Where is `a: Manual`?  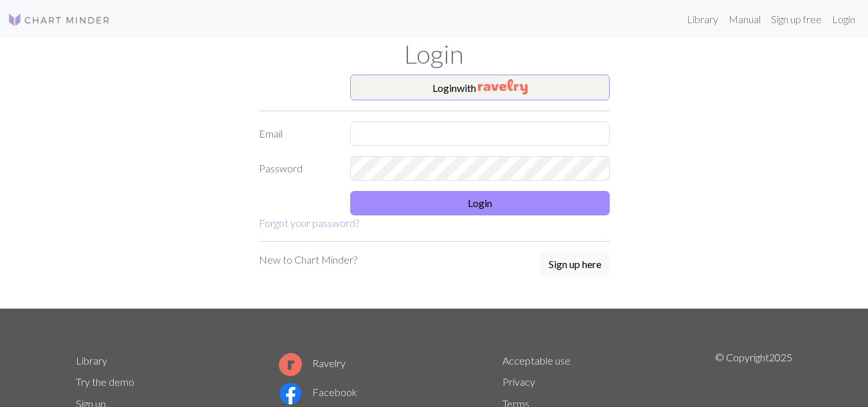
a: Manual is located at coordinates (745, 19).